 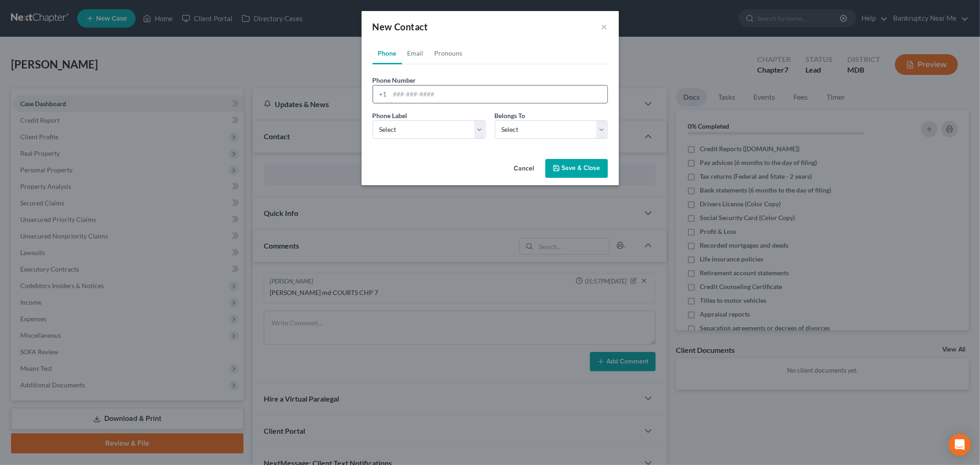 I want to click on a: Email, so click(x=416, y=54).